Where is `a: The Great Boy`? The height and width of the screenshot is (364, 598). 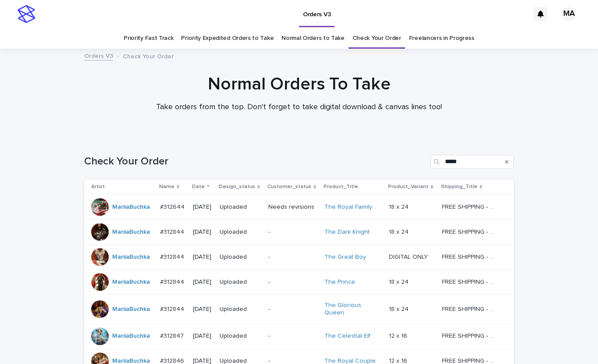
a: The Great Boy is located at coordinates (345, 257).